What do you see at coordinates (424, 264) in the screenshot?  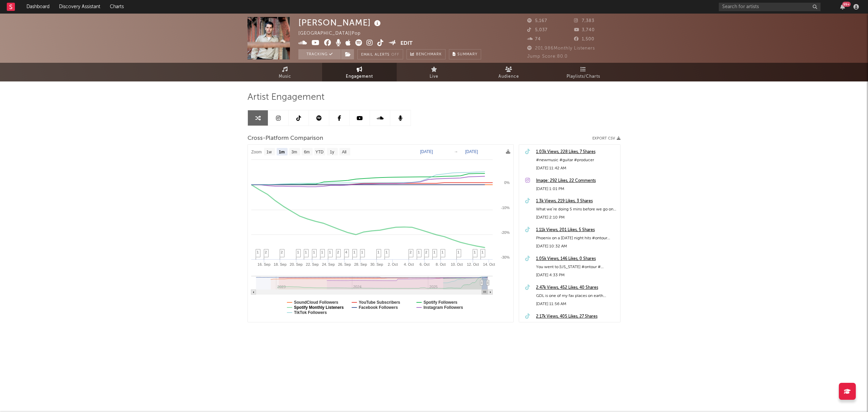 I see `text: 6. Oct` at bounding box center [424, 264].